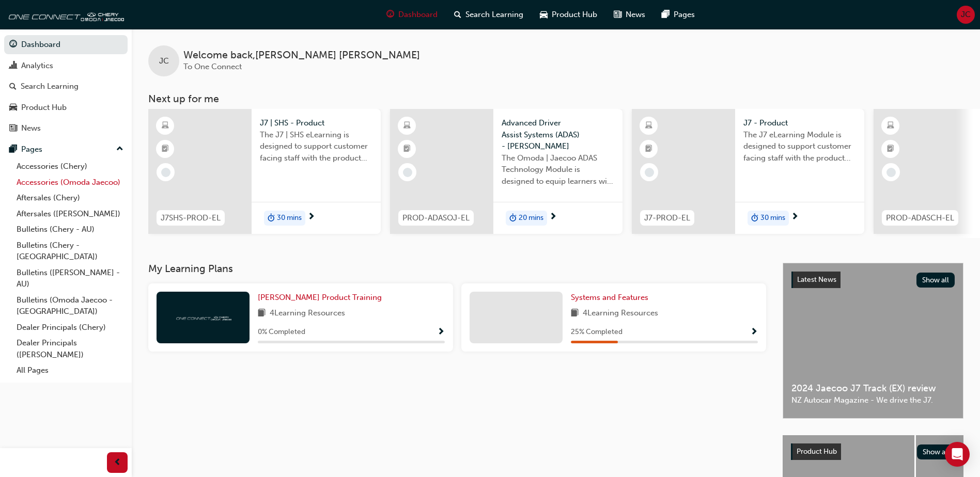  What do you see at coordinates (873, 400) in the screenshot?
I see `span: NZ Autocar Magazine - We drive the J7.` at bounding box center [873, 400].